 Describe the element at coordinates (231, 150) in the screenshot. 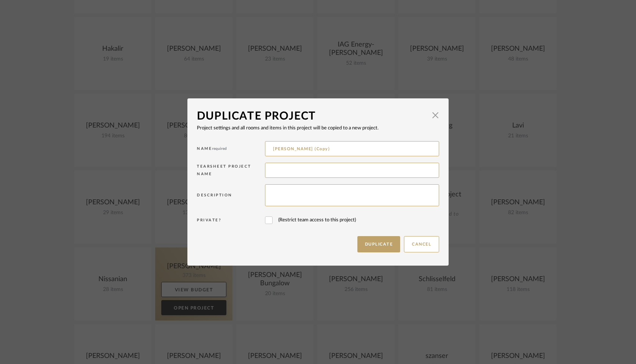

I see `div: Name` at that location.